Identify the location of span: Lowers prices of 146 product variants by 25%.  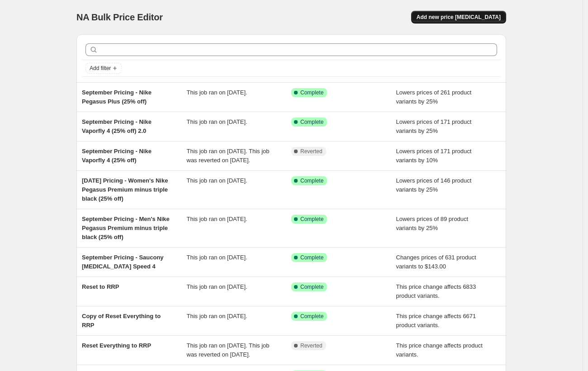
(434, 185).